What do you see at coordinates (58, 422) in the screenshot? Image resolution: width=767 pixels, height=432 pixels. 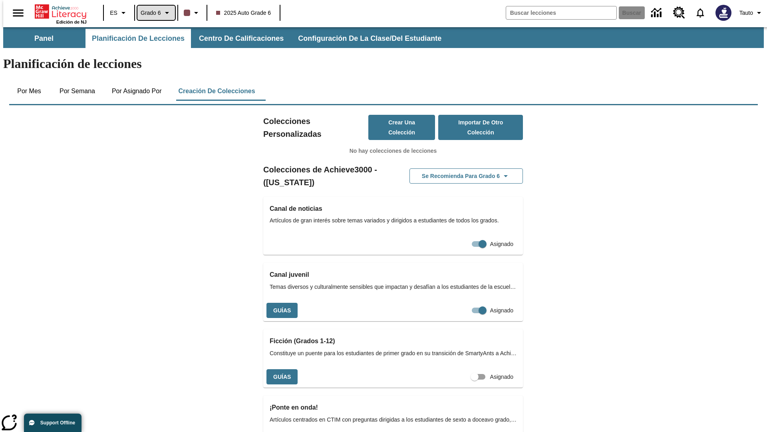 I see `span: Support Offline` at bounding box center [58, 422].